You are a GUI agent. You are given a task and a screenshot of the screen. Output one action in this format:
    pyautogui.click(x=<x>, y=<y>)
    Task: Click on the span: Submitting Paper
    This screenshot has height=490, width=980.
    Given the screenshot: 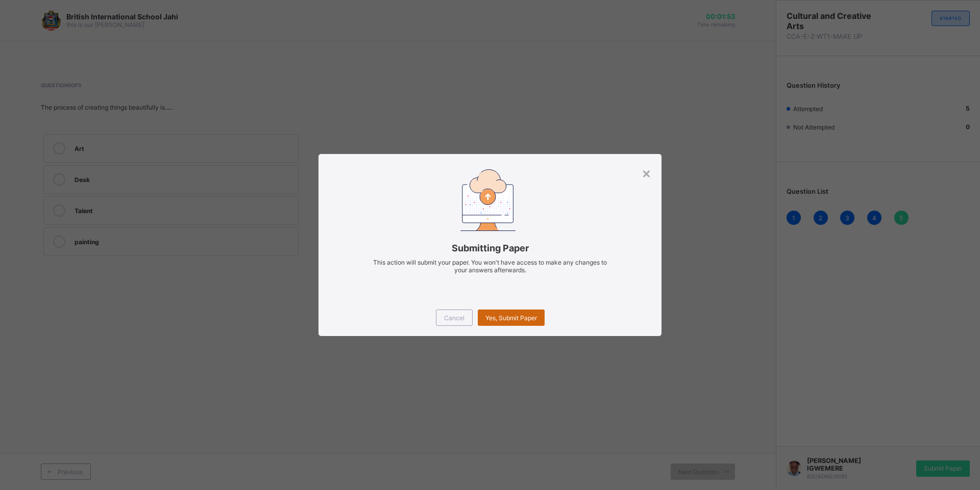 What is the action you would take?
    pyautogui.click(x=490, y=248)
    